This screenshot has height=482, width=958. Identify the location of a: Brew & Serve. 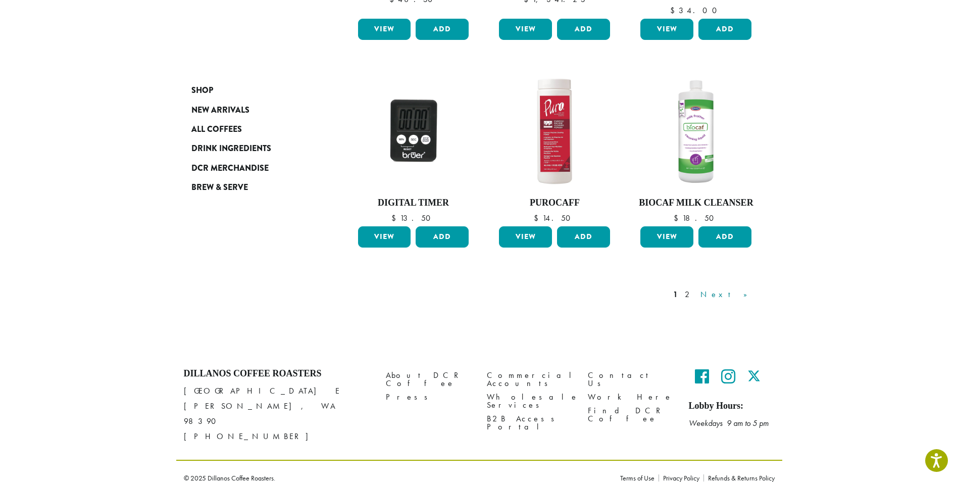
(252, 187).